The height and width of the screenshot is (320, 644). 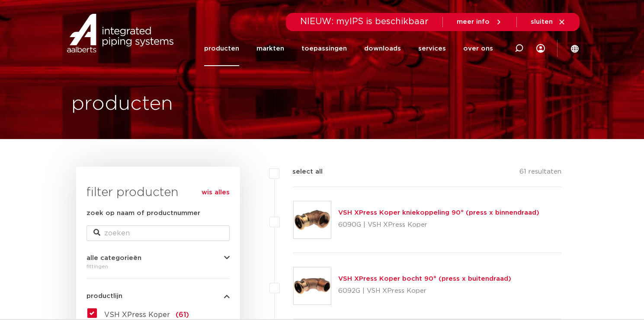 I want to click on a: services, so click(x=432, y=49).